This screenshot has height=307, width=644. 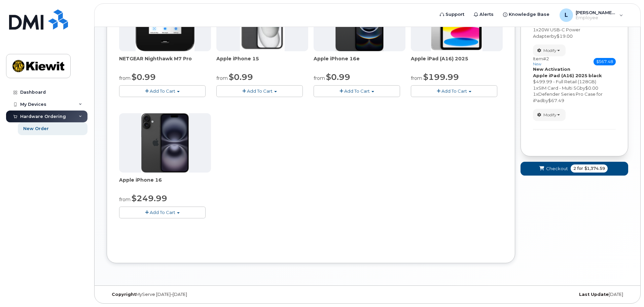 What do you see at coordinates (541, 61) in the screenshot?
I see `h3: Item` at bounding box center [541, 61].